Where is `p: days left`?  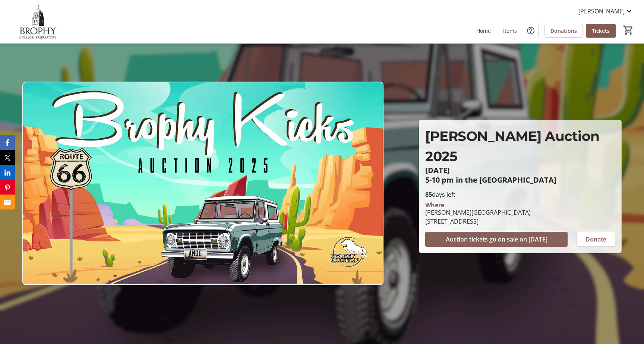 p: days left is located at coordinates (520, 195).